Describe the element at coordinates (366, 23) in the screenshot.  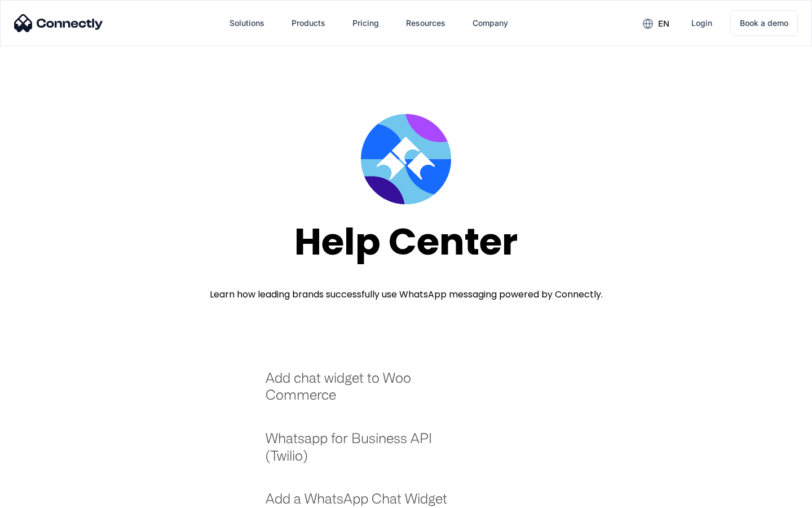
I see `a: Pricing` at that location.